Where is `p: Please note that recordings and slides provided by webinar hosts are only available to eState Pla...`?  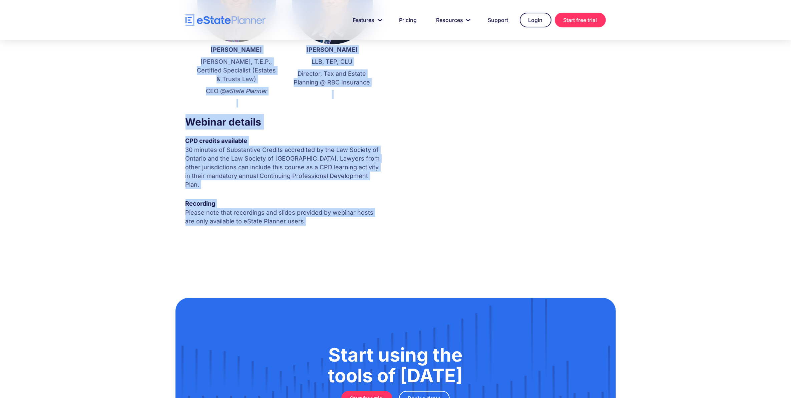 p: Please note that recordings and slides provided by webinar hosts are only available to eState Pla... is located at coordinates (284, 217).